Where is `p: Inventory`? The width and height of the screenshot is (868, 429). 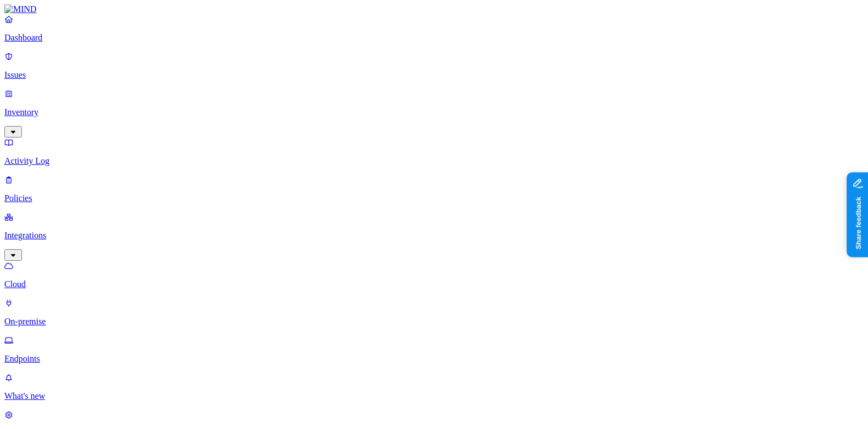 p: Inventory is located at coordinates (434, 112).